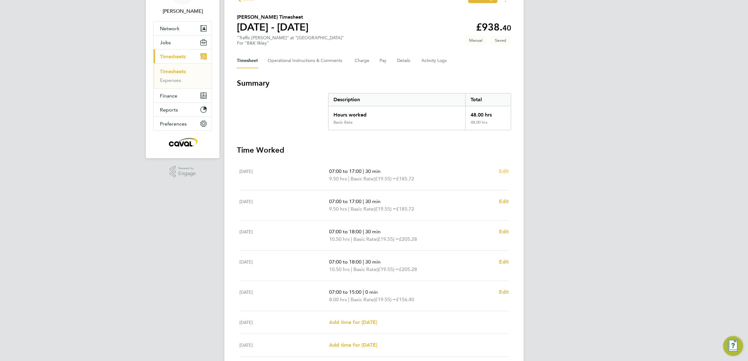 This screenshot has width=748, height=361. Describe the element at coordinates (173, 71) in the screenshot. I see `a: Timesheets` at that location.